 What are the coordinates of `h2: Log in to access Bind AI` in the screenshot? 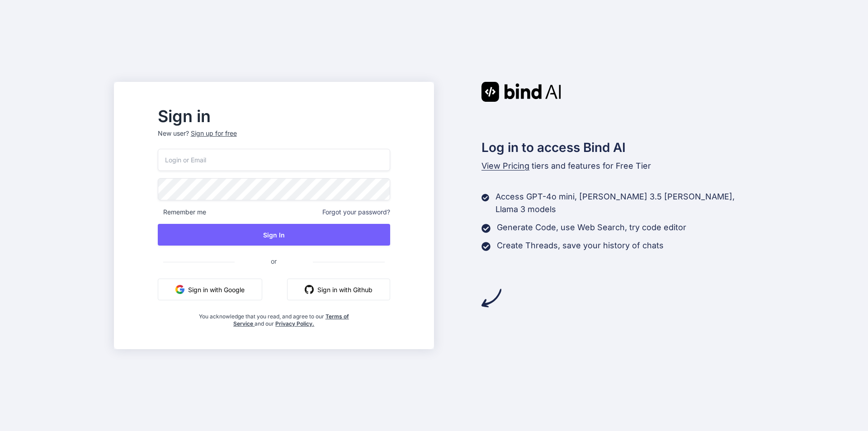 It's located at (618, 147).